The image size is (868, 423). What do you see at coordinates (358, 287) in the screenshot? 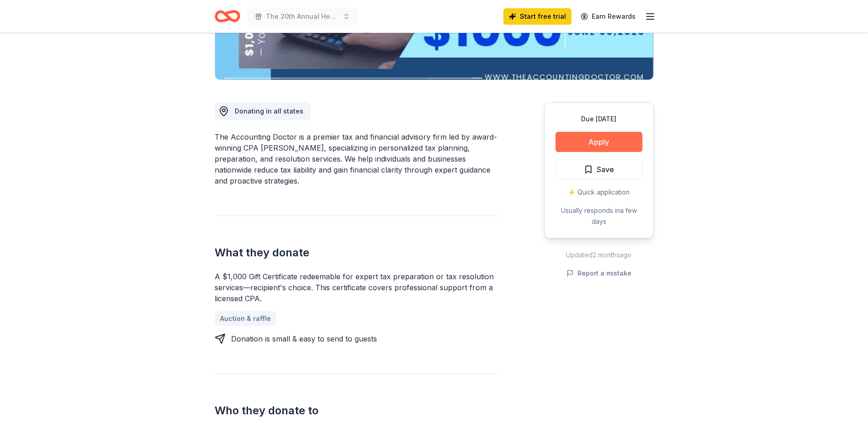
I see `div: A $1,000 Gift Certificate redeemable for expert tax preparation or tax resolution services—recipi...` at bounding box center [358, 287].